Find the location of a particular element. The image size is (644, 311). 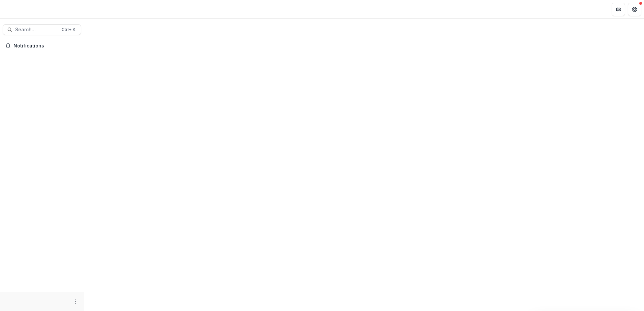

button: Partners is located at coordinates (619, 9).